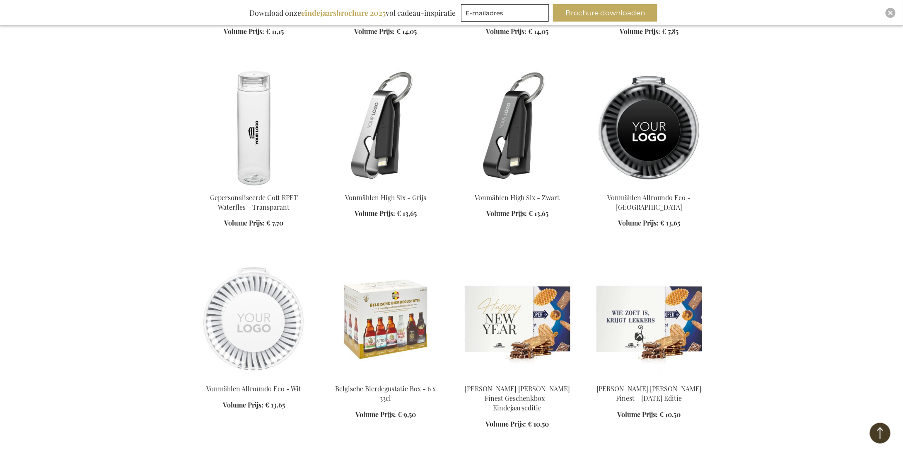 The image size is (903, 456). What do you see at coordinates (386, 393) in the screenshot?
I see `a: Belgische Bierdegustatie Box - 6 x 33cl` at bounding box center [386, 393].